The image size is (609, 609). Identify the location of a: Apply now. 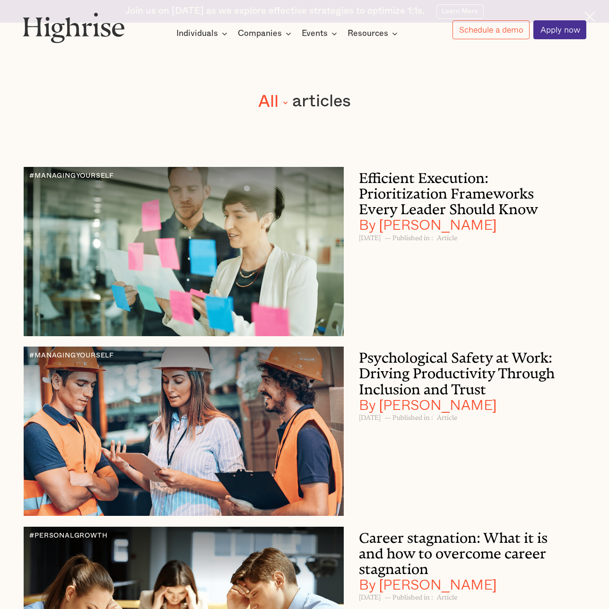
(559, 30).